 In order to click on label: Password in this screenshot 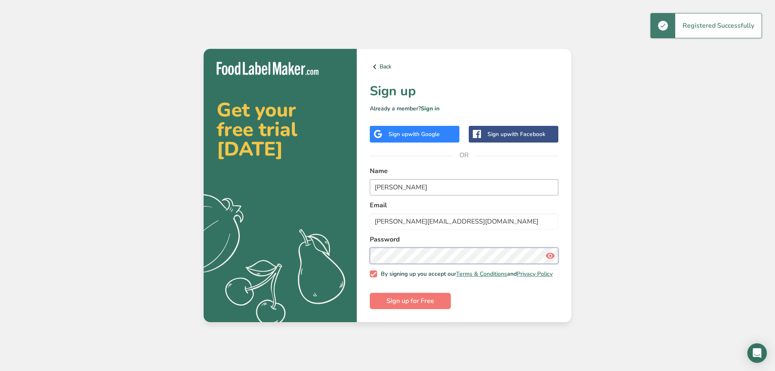, I will do `click(464, 240)`.